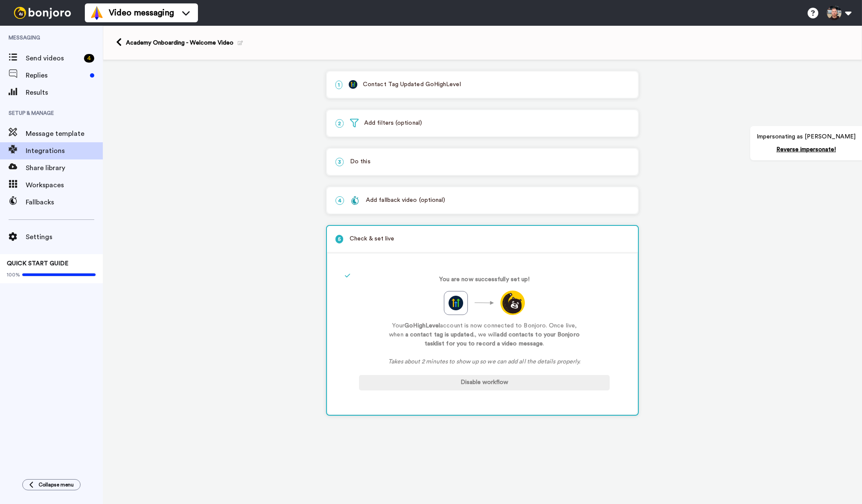 This screenshot has height=504, width=862. What do you see at coordinates (422, 326) in the screenshot?
I see `strong: GoHighLevel` at bounding box center [422, 326].